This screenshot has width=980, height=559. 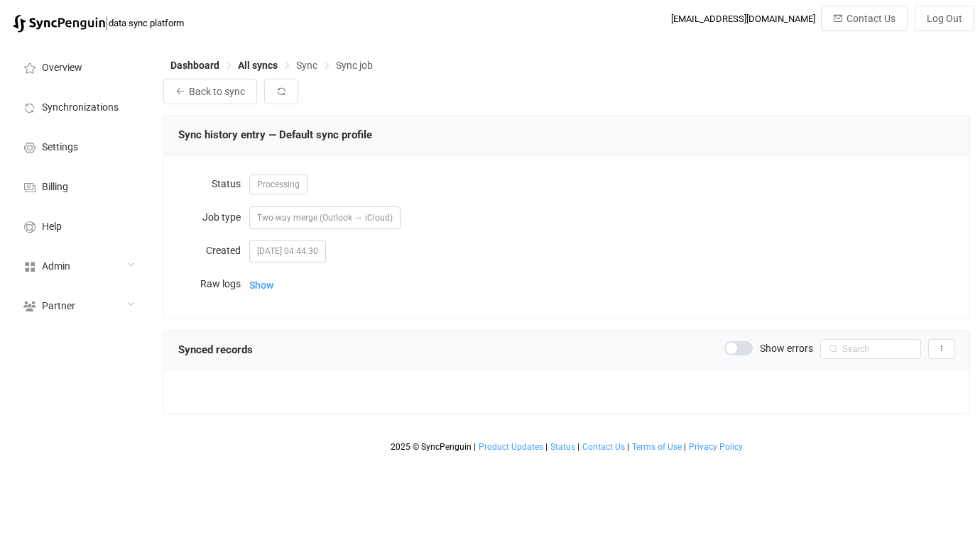 What do you see at coordinates (354, 65) in the screenshot?
I see `span: Sync job` at bounding box center [354, 65].